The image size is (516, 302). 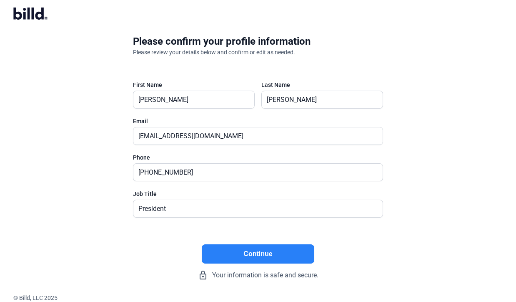 I want to click on mat-icon: lock_outline, so click(x=203, y=275).